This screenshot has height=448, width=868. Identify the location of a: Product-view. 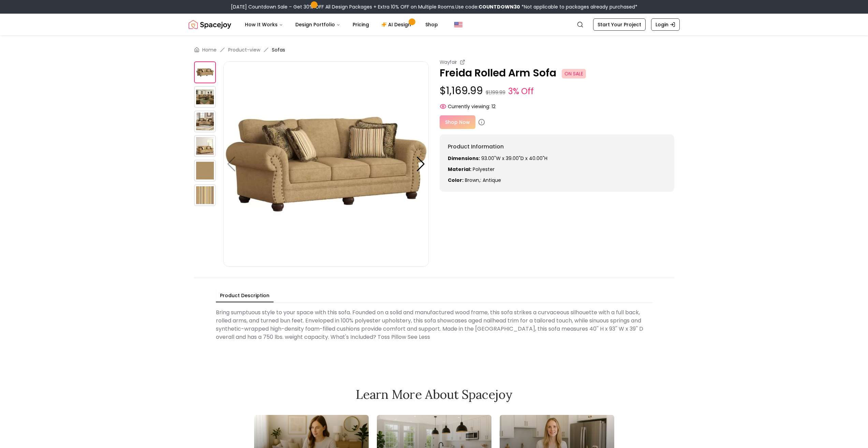
(245, 50).